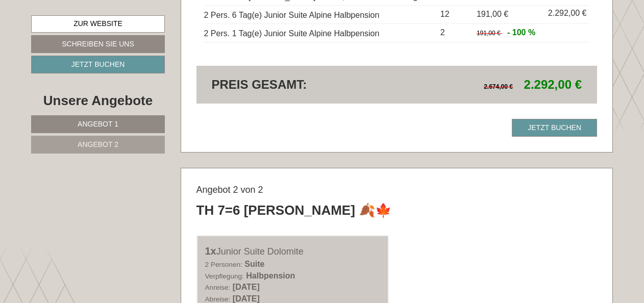 The height and width of the screenshot is (303, 644). What do you see at coordinates (254, 264) in the screenshot?
I see `b: Suite` at bounding box center [254, 264].